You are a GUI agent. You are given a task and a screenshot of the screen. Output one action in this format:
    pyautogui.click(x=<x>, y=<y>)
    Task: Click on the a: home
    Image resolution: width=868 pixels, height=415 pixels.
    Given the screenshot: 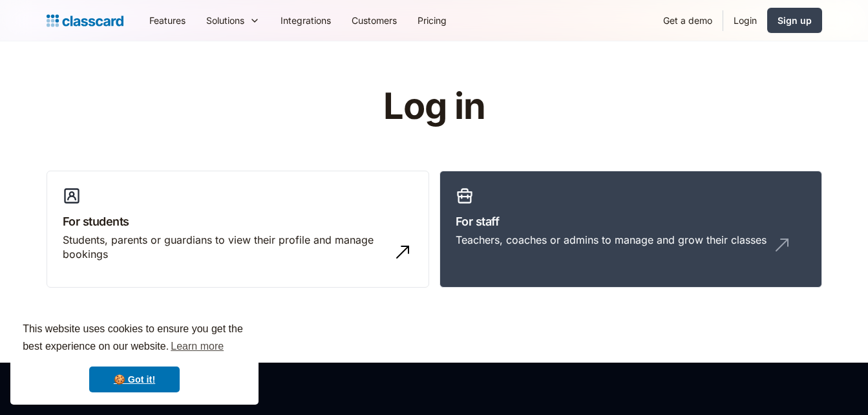 What is the action you would take?
    pyautogui.click(x=85, y=21)
    